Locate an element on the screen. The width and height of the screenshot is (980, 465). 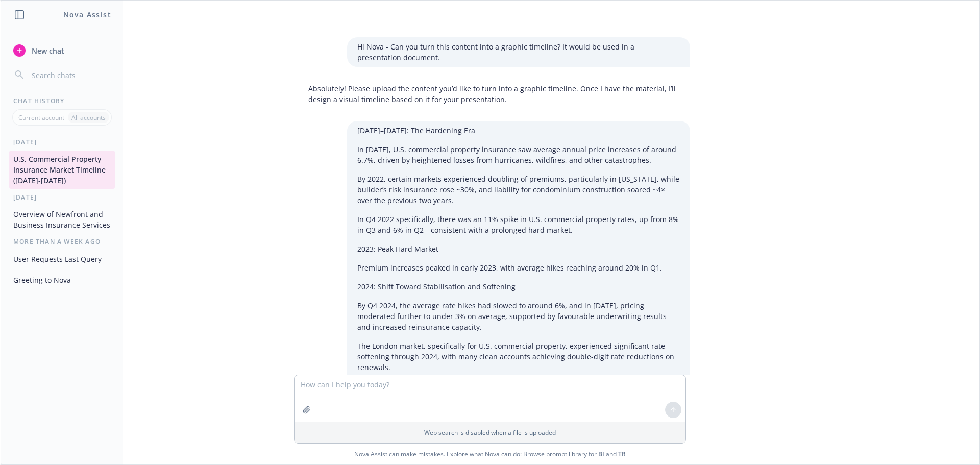
button: Overview of Newfront and Business Insurance Services is located at coordinates (61, 219).